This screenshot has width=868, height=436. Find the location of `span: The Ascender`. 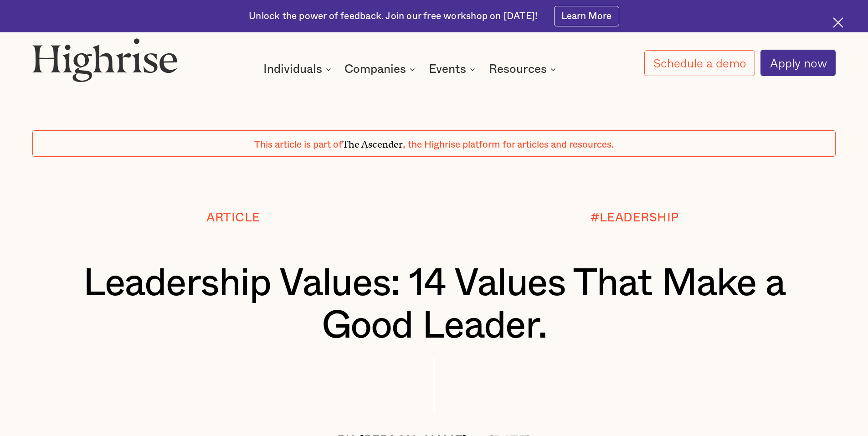

span: The Ascender is located at coordinates (372, 142).